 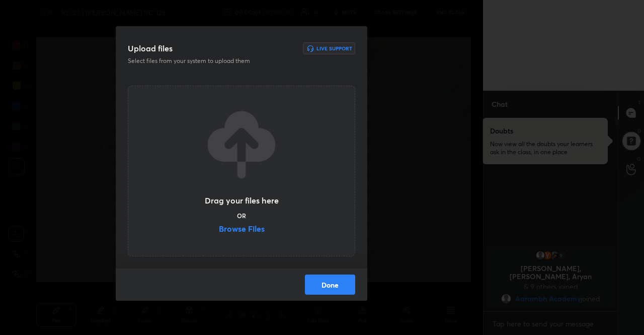 I want to click on h3: Drag your files here, so click(x=241, y=201).